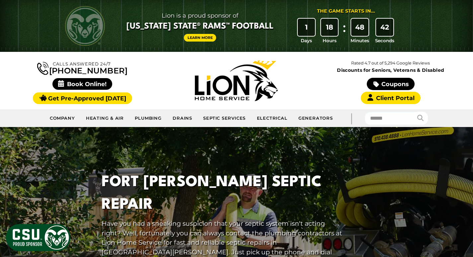 Image resolution: width=473 pixels, height=257 pixels. I want to click on a: Drains, so click(183, 118).